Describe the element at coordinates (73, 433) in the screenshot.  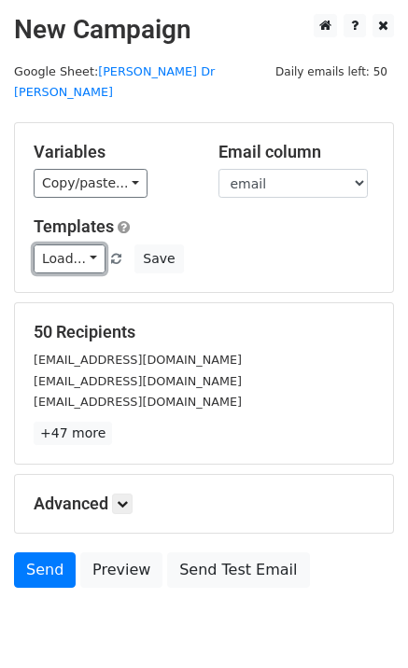
I see `a: +47 more` at that location.